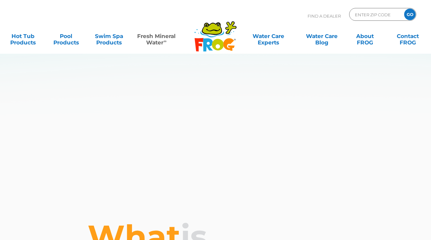 This screenshot has width=431, height=240. Describe the element at coordinates (408, 36) in the screenshot. I see `a: ContactFROG` at that location.